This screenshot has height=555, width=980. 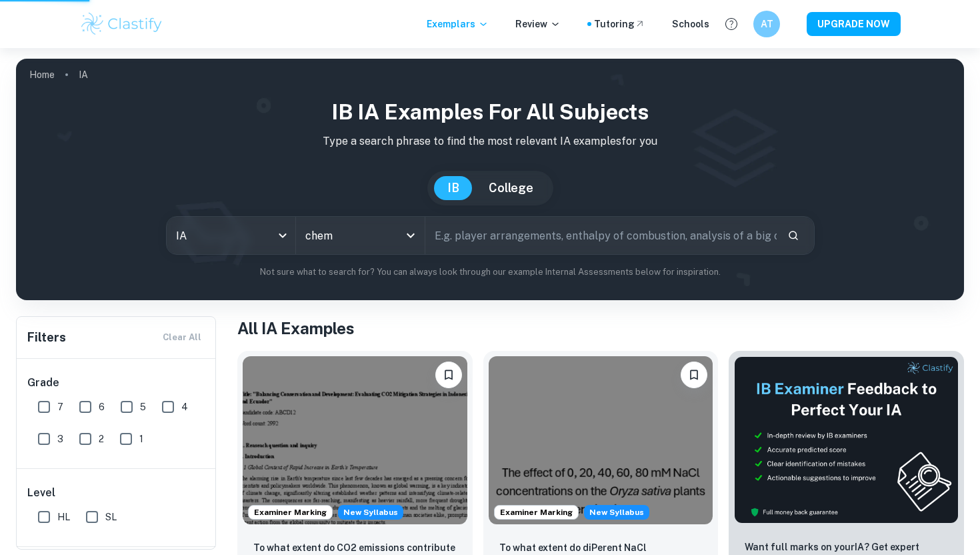 What do you see at coordinates (101, 439) in the screenshot?
I see `span: 2` at bounding box center [101, 439].